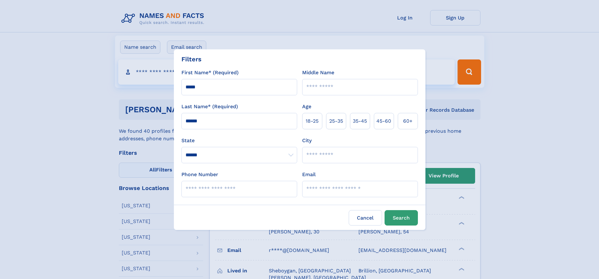 This screenshot has height=279, width=599. Describe the element at coordinates (239, 141) in the screenshot. I see `label: State` at that location.